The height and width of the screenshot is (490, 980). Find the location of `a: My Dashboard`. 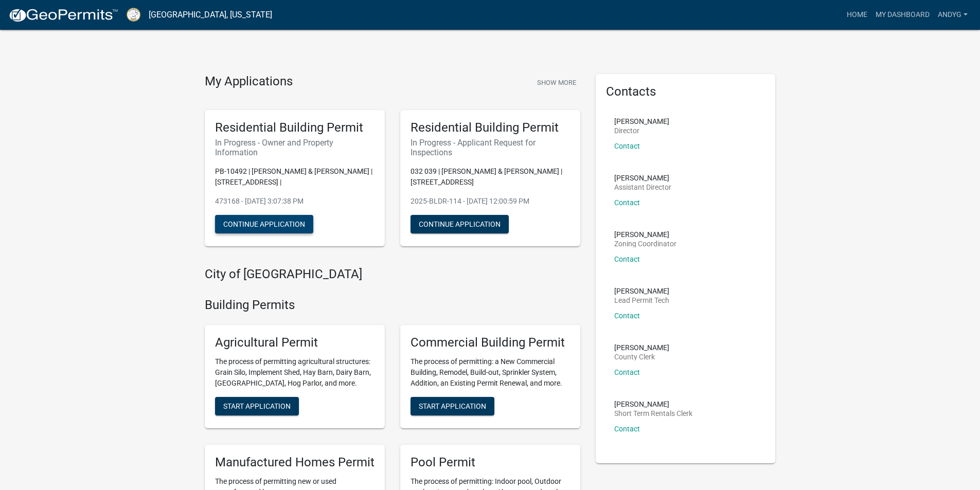

a: My Dashboard is located at coordinates (902, 15).